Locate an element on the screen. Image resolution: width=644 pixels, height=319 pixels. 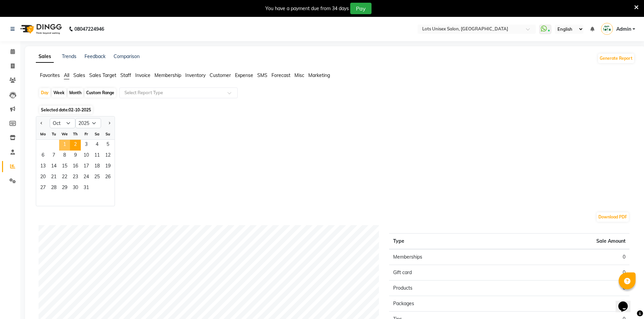
span: 7 is located at coordinates (54, 156).